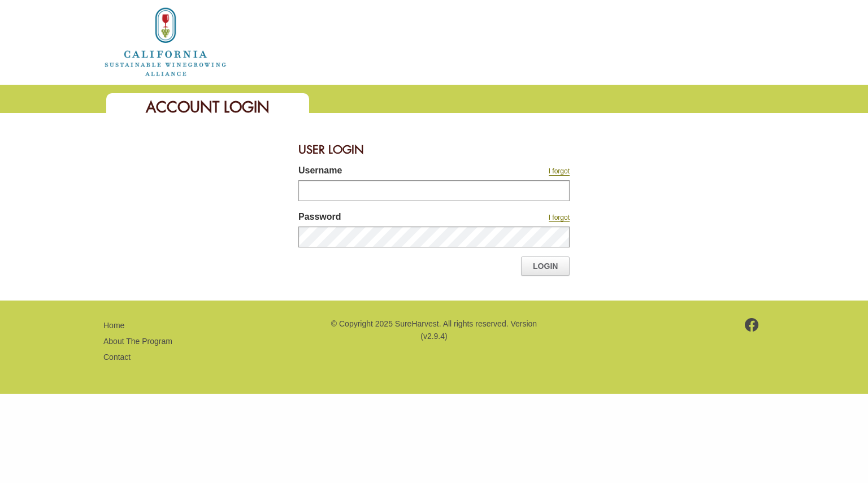  I want to click on span: Account Login, so click(207, 107).